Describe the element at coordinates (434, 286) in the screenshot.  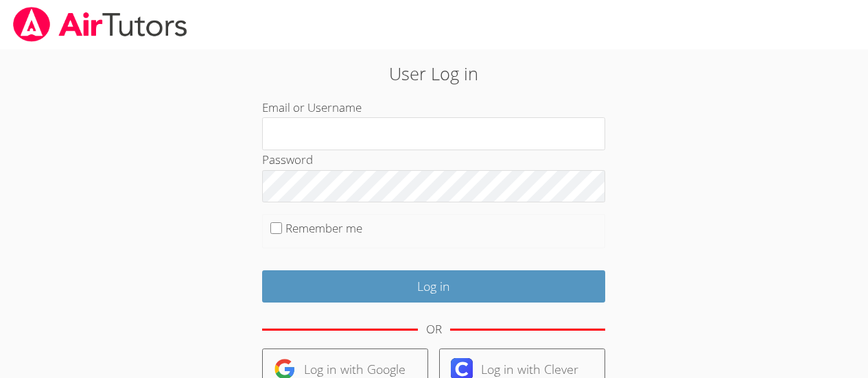
I see `input: Log in` at that location.